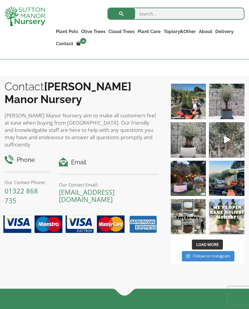  I want to click on img: Pop down this weekend and grab your summer bargain! 😎 We’re stocked high with some beautiful gnar..., so click(226, 178).